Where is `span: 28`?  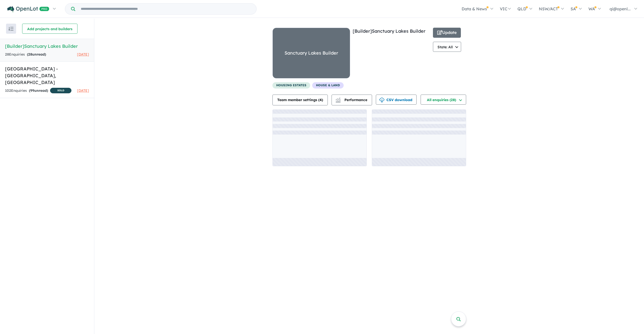
span: 28 is located at coordinates (30, 54).